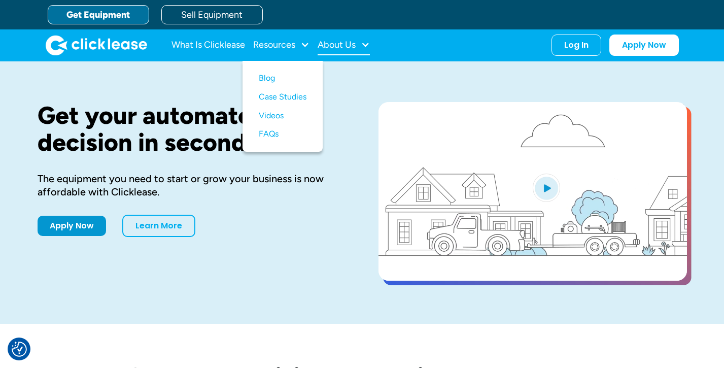  Describe the element at coordinates (96, 45) in the screenshot. I see `img: Clicklease logo` at that location.